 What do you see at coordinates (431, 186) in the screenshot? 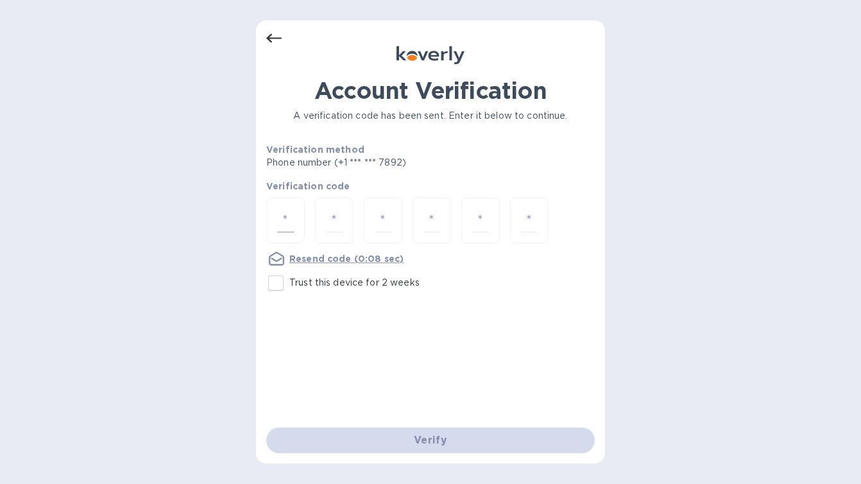
I see `p: Verification code` at bounding box center [431, 186].